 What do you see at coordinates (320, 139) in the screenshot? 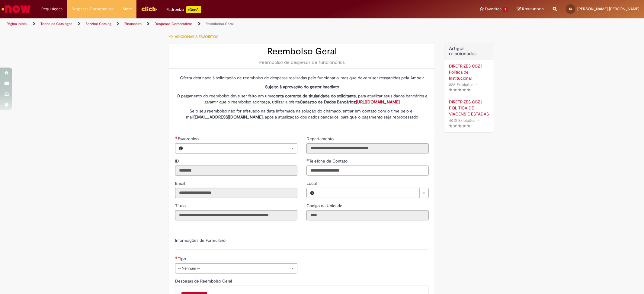
I see `span: Somente leitura - Departamento` at bounding box center [320, 139].